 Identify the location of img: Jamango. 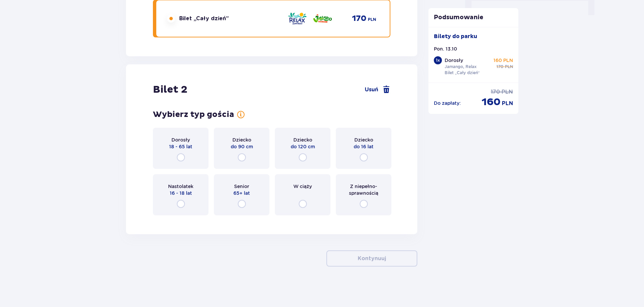
(322, 19).